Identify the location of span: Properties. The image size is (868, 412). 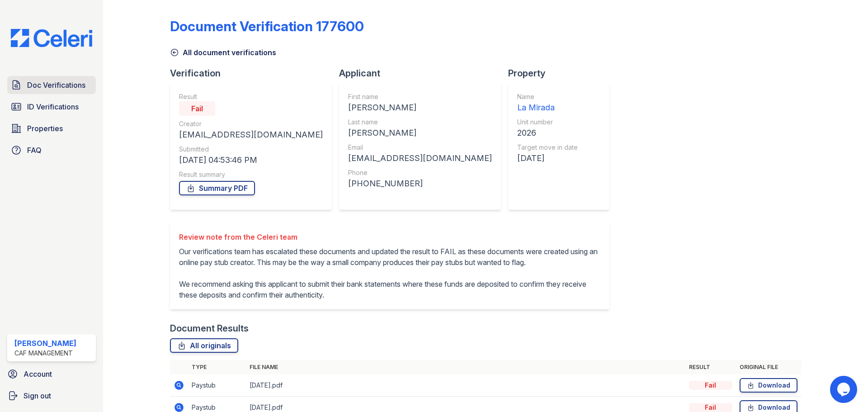
(45, 129).